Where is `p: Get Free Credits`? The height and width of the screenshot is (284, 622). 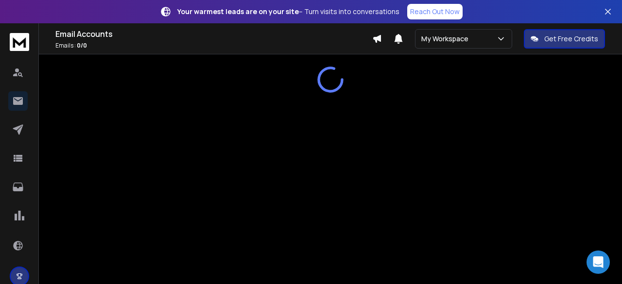 p: Get Free Credits is located at coordinates (571, 39).